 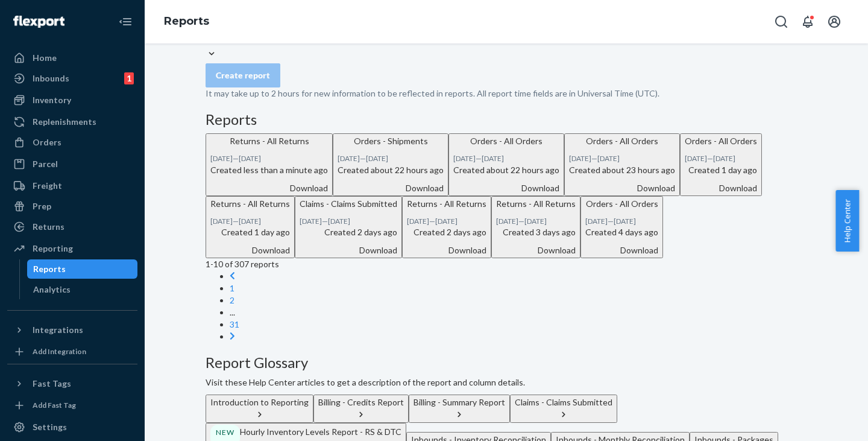 What do you see at coordinates (38, 22) in the screenshot?
I see `img: Flexport logo` at bounding box center [38, 22].